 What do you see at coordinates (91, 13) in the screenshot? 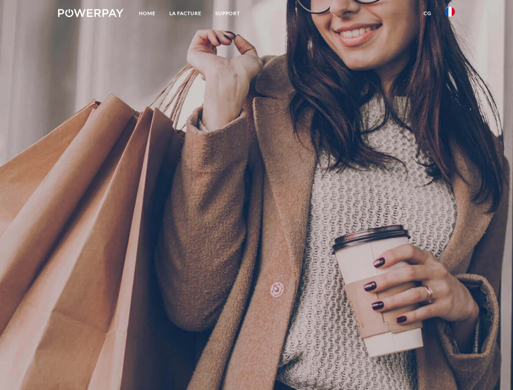
I see `img: logo-powerpay-white.svg` at bounding box center [91, 13].